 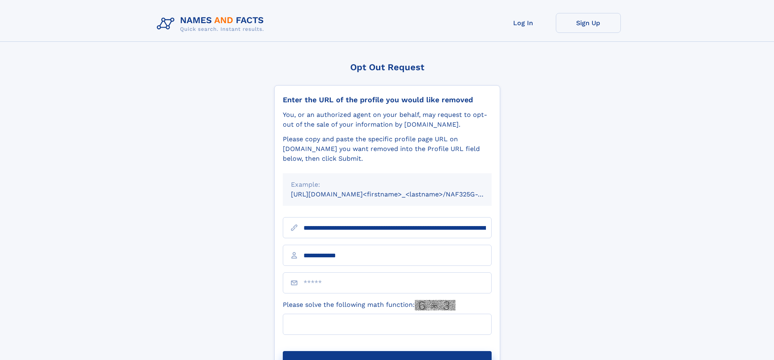 I want to click on div: Enter the URL of the profile you would like removed, so click(x=387, y=100).